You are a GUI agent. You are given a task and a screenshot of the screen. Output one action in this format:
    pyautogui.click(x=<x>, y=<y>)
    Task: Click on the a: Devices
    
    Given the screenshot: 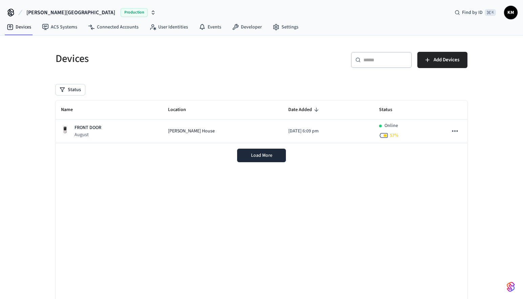 What is the action you would take?
    pyautogui.click(x=19, y=27)
    